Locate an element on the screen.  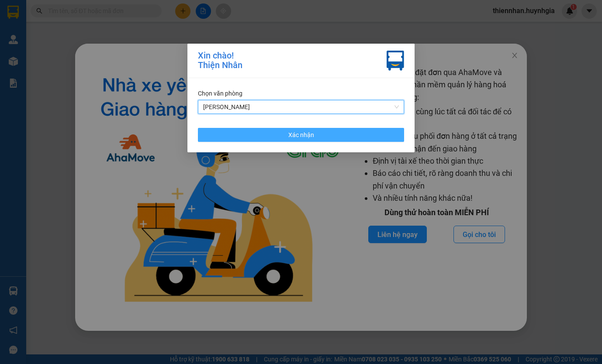
img: vxr-icon is located at coordinates (395, 61).